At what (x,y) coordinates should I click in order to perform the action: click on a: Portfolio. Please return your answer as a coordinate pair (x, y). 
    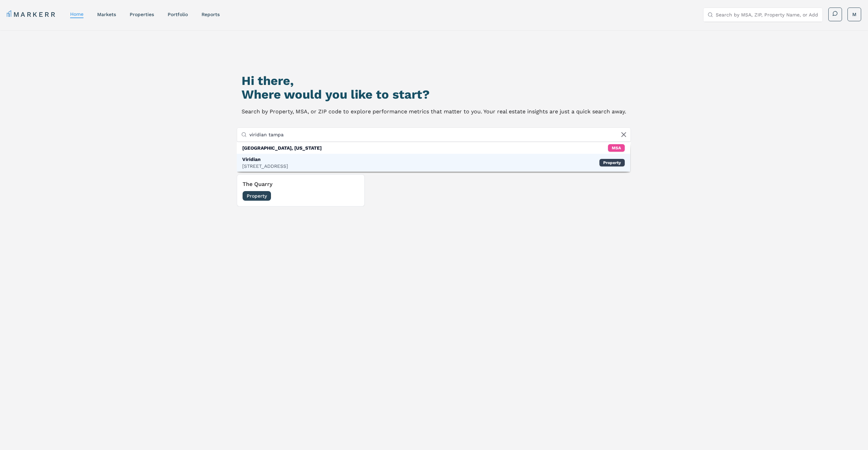
    Looking at the image, I should click on (178, 14).